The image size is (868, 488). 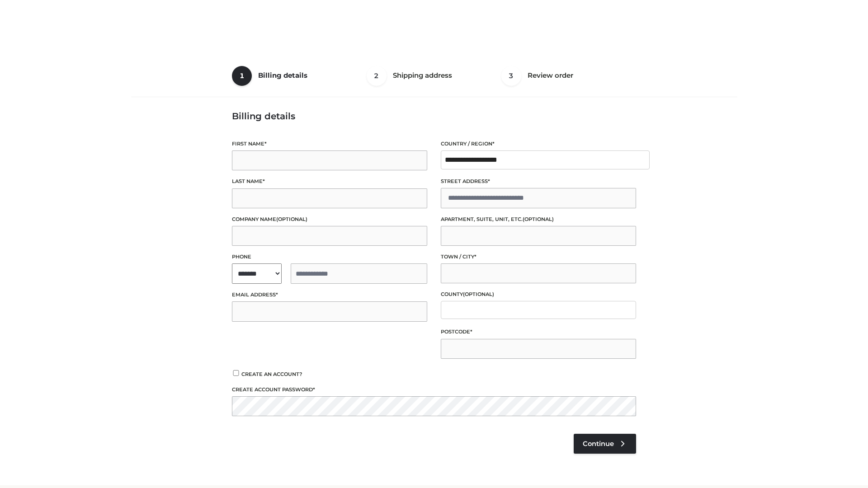 I want to click on label: Country / Region, so click(x=539, y=144).